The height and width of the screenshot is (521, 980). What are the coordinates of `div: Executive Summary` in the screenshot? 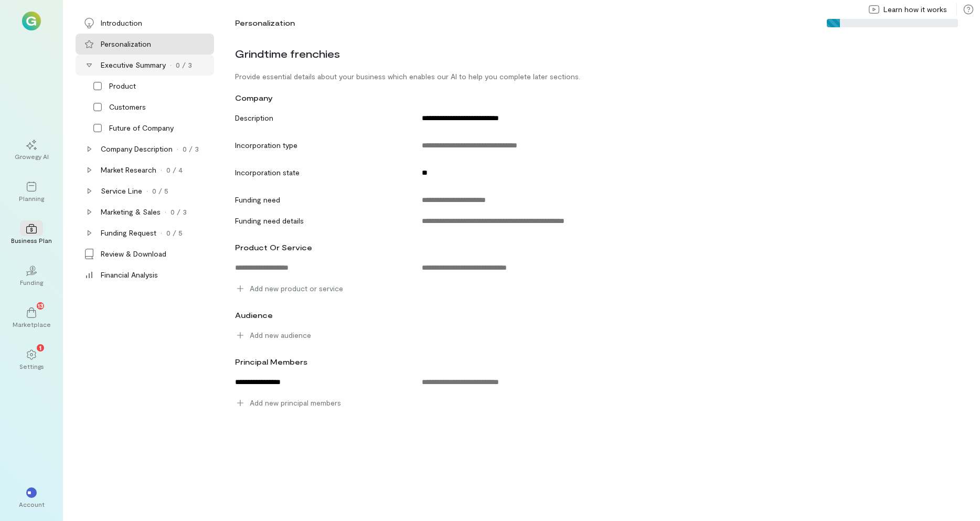 It's located at (133, 65).